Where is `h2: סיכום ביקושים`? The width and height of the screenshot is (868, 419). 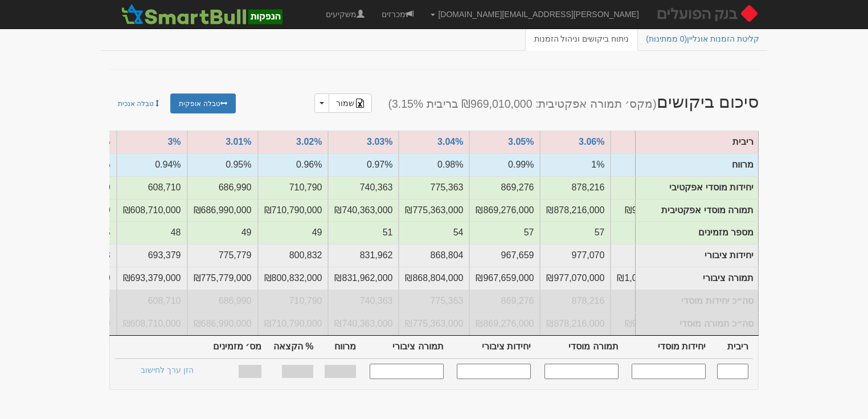
h2: סיכום ביקושים is located at coordinates (518, 102).